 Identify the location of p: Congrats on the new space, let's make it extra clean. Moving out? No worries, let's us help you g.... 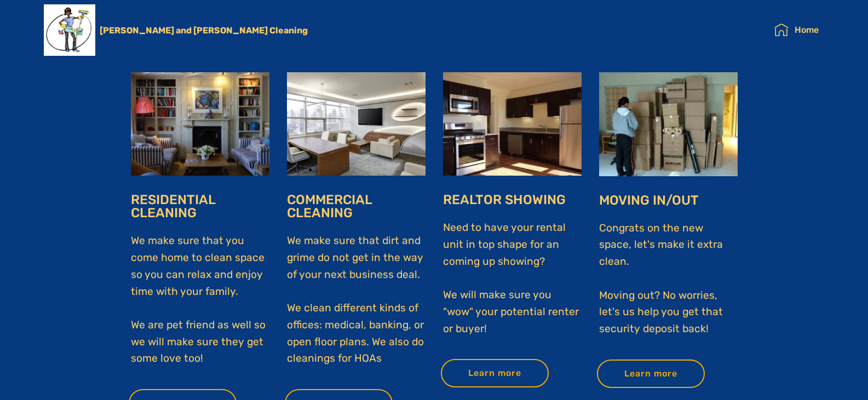
(668, 272).